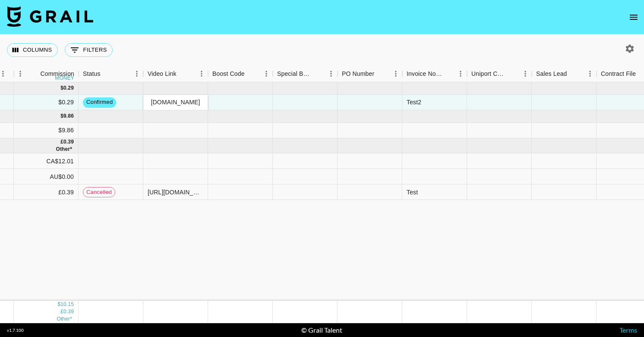  What do you see at coordinates (67, 304) in the screenshot?
I see `div: 10.15` at bounding box center [67, 304].